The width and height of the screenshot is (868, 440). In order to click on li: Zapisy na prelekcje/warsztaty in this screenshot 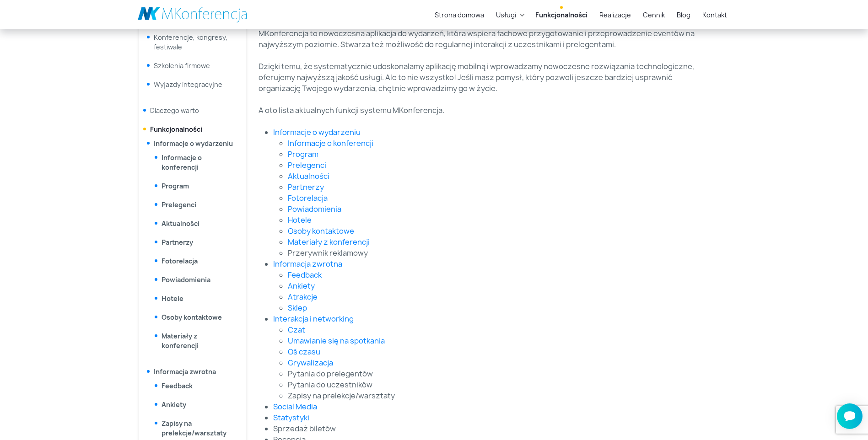, I will do `click(494, 395)`.